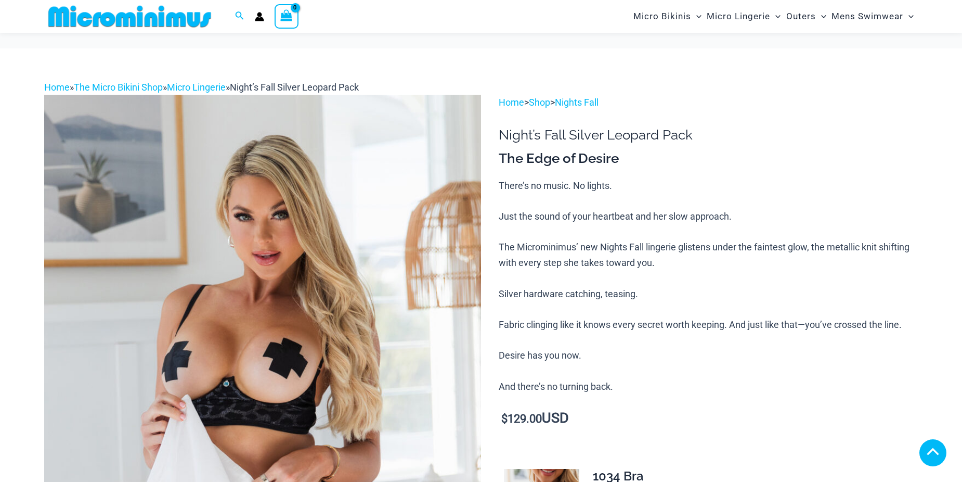  I want to click on a: Micro BikinisMenu ToggleMenu Toggle, so click(667, 16).